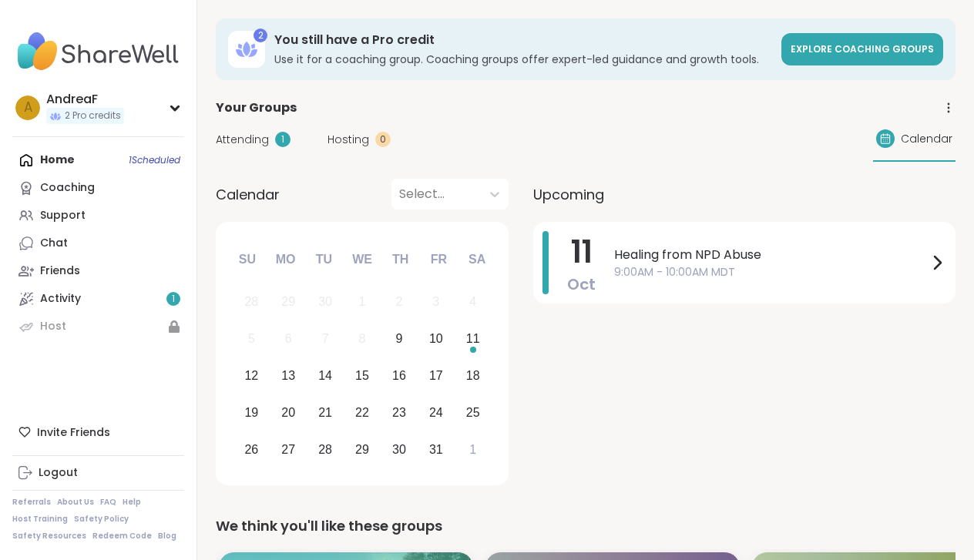 The image size is (974, 560). What do you see at coordinates (54, 243) in the screenshot?
I see `div: Chat` at bounding box center [54, 243].